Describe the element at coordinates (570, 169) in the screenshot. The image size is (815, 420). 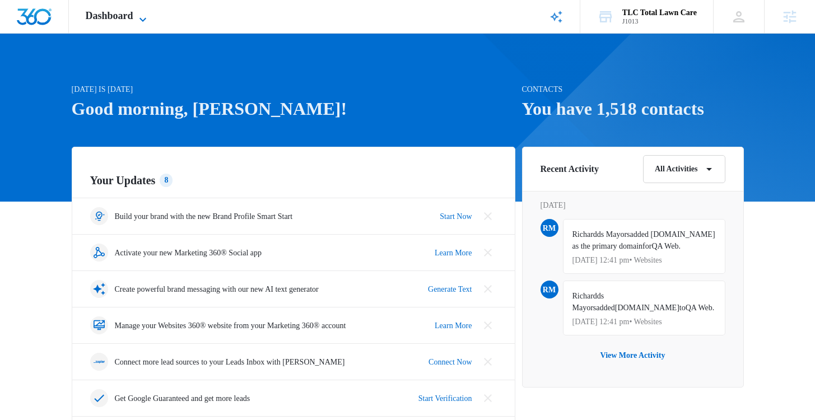
I see `h6: Recent Activity` at that location.